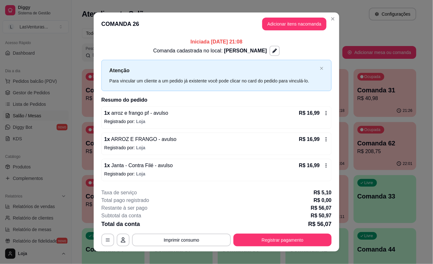  Describe the element at coordinates (143, 139) in the screenshot. I see `span: ARROZ E FRANGO - avulso` at that location.